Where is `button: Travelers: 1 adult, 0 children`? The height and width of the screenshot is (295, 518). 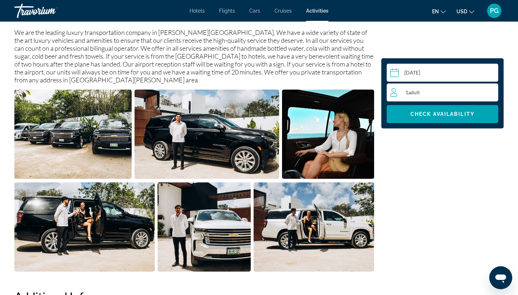
button: Travelers: 1 adult, 0 children is located at coordinates (443, 92).